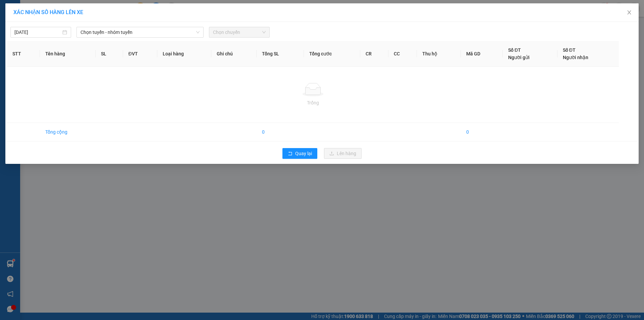 This screenshot has height=320, width=644. I want to click on th: Tên hàng, so click(68, 54).